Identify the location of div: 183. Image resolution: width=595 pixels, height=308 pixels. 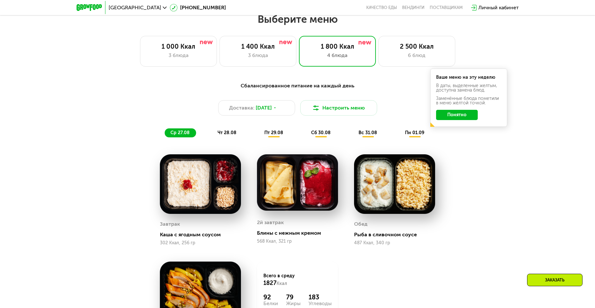
(320, 297).